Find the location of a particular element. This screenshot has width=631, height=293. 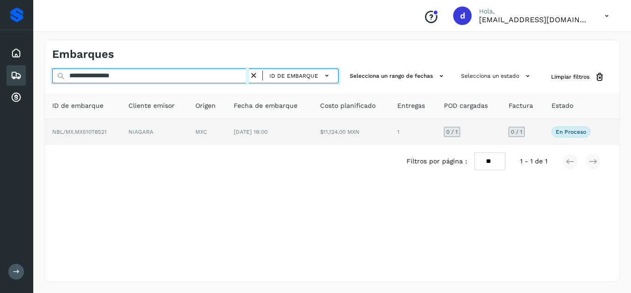

td: $11,124.00 MXN is located at coordinates (351, 132).